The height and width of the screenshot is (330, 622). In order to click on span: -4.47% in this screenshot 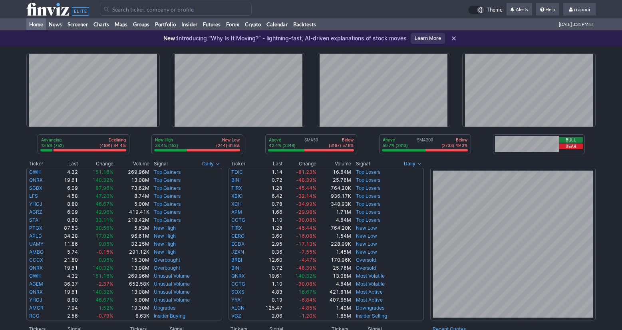, I will do `click(308, 260)`.